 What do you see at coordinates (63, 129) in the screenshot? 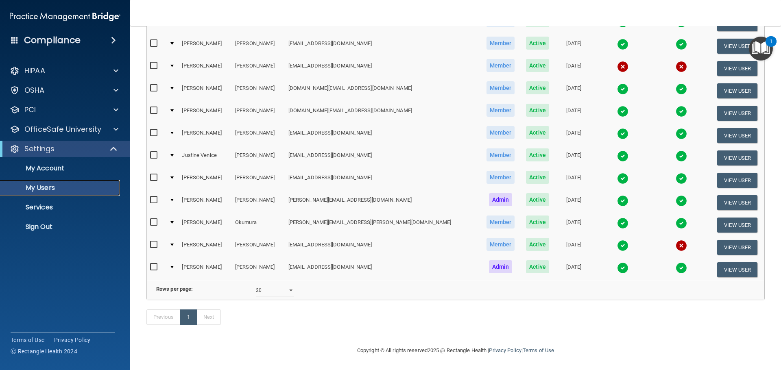
I see `p: OfficeSafe University` at bounding box center [63, 129].